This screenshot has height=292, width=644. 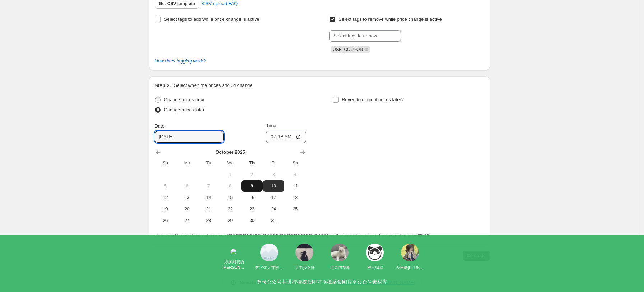 I want to click on button: Monday October 6 2025, so click(x=187, y=186).